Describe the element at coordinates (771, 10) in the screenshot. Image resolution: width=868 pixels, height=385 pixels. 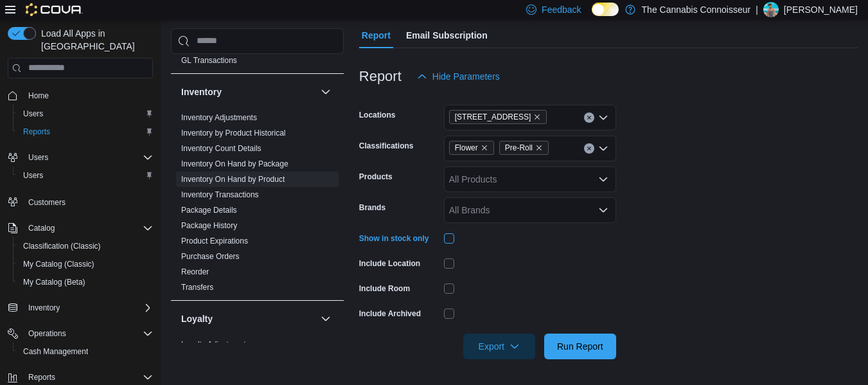
I see `div: Joey Sytsma` at that location.